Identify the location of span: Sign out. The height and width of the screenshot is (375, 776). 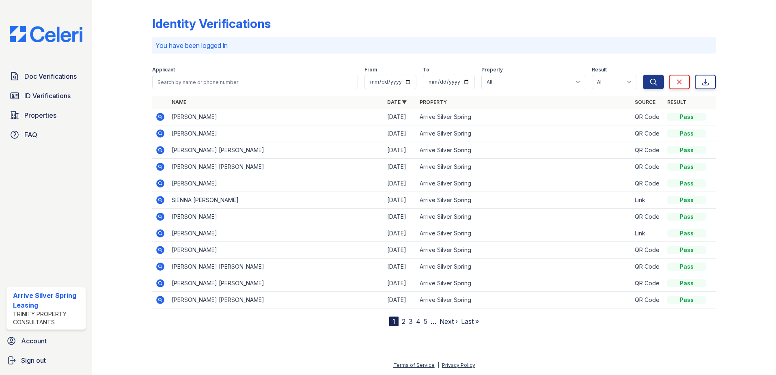
(33, 361).